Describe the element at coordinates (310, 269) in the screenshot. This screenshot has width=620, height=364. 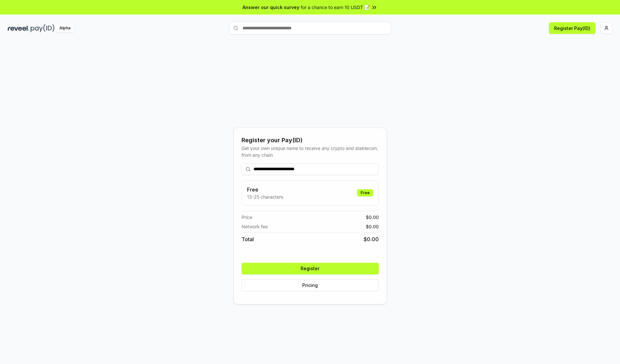
I see `button: Register` at that location.